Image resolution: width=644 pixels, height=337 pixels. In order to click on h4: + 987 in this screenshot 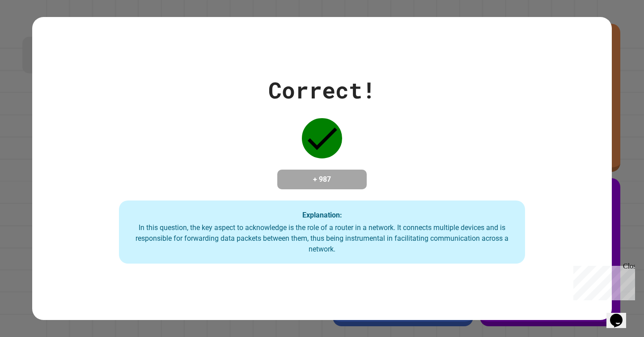, I will do `click(322, 179)`.